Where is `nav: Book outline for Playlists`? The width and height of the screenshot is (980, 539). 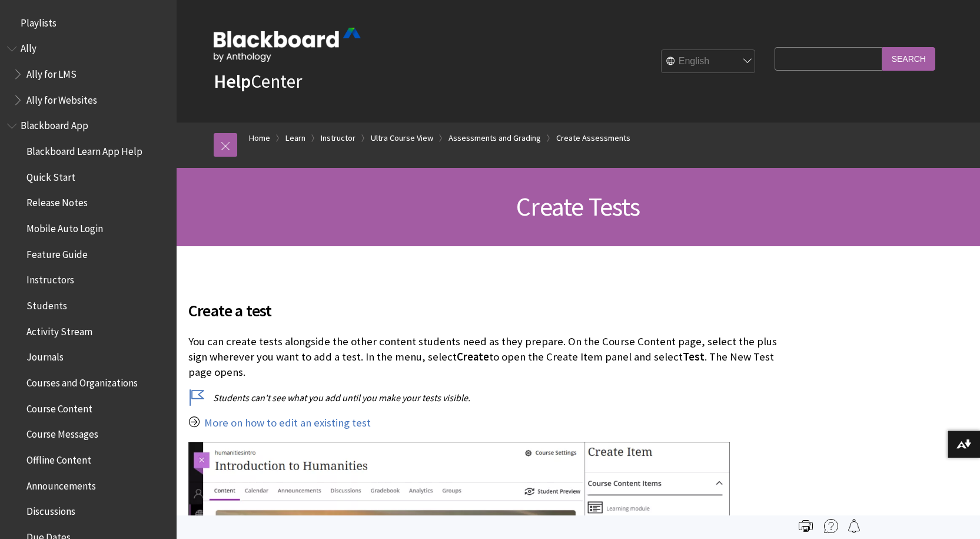
nav: Book outline for Playlists is located at coordinates (88, 23).